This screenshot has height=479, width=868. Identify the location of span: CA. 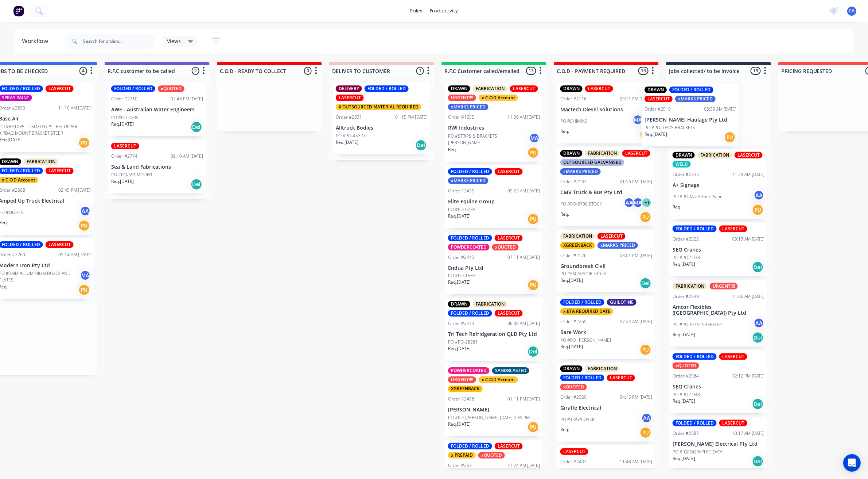
(852, 11).